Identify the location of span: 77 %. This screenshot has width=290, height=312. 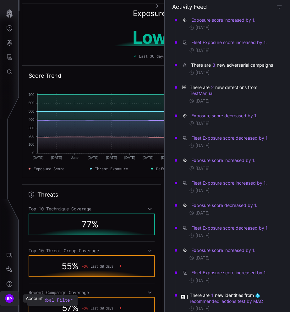
(90, 224).